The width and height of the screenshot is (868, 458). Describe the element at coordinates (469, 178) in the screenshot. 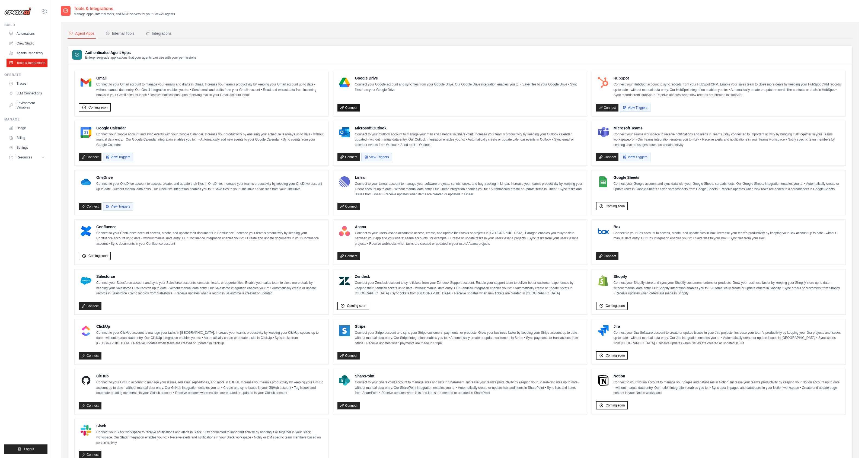

I see `h4: Linear` at that location.